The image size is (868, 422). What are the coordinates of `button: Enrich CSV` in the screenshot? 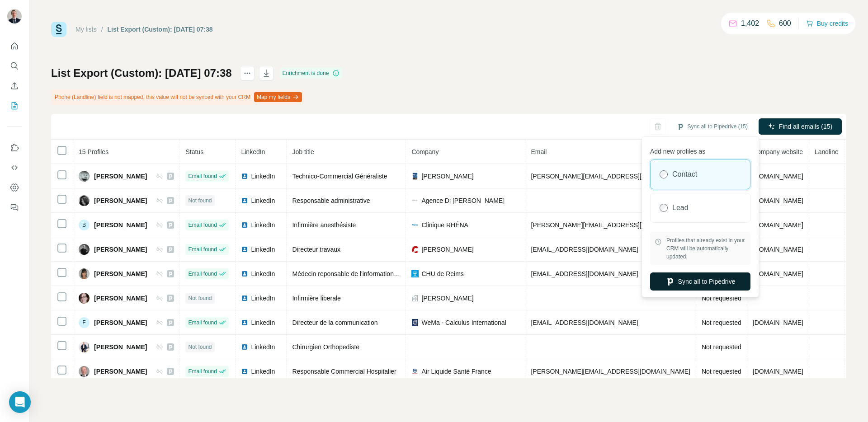 It's located at (14, 86).